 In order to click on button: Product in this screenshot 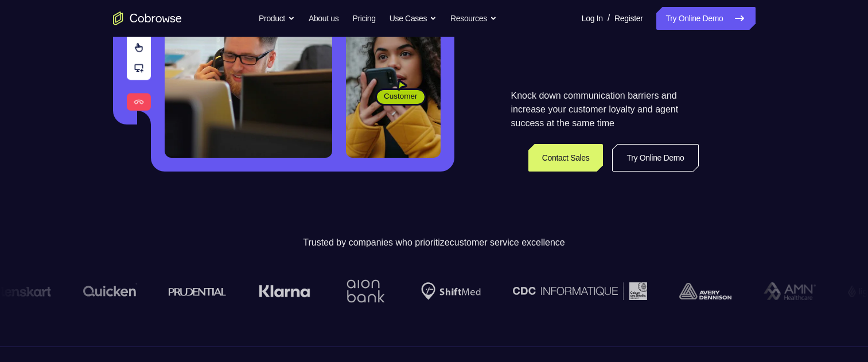, I will do `click(276, 19)`.